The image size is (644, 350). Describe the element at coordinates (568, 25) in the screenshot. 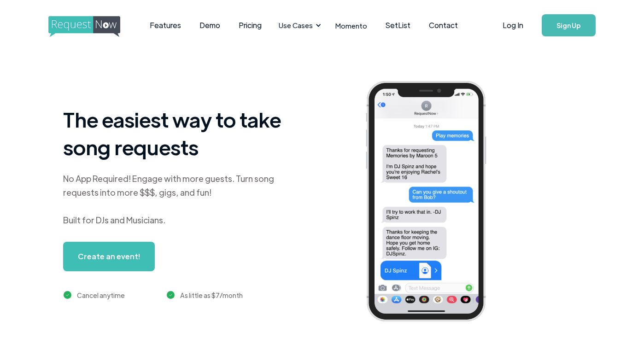

I see `a: Sign Up` at that location.